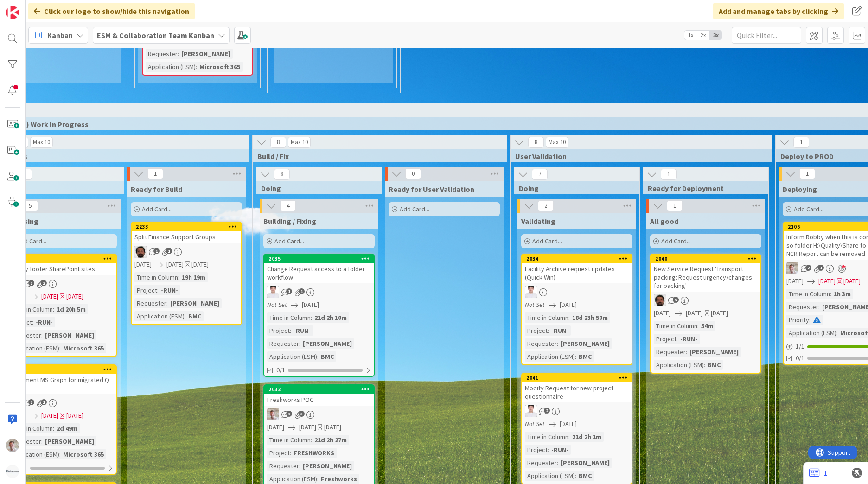 This screenshot has width=868, height=484. I want to click on div: 2011Modify footer SharePoint sites, so click(61, 265).